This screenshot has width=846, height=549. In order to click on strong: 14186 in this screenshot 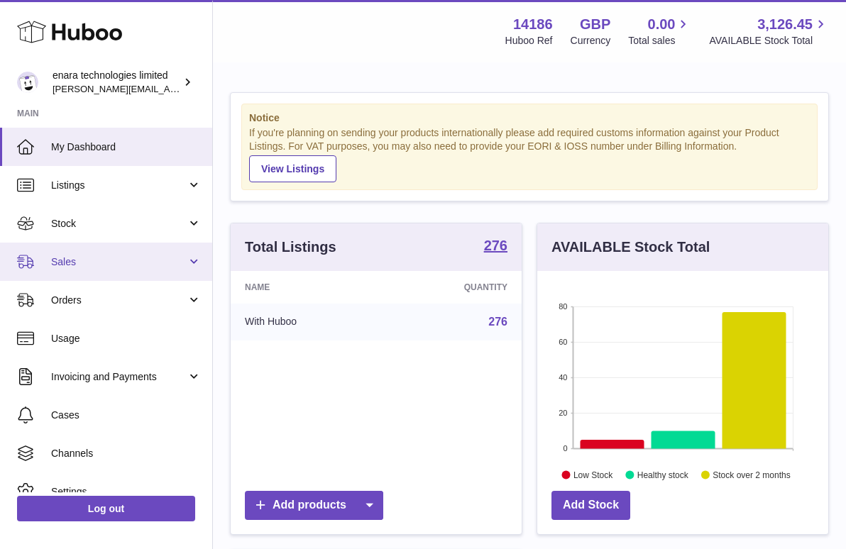, I will do `click(533, 24)`.